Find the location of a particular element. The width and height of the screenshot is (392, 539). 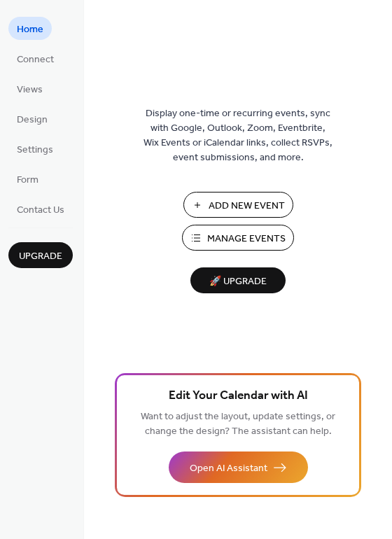

span: Form is located at coordinates (27, 180).